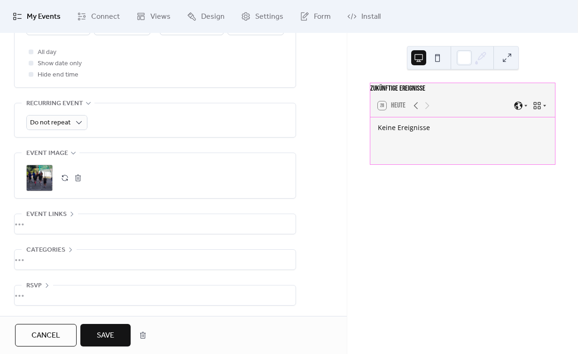 This screenshot has width=578, height=354. What do you see at coordinates (50, 123) in the screenshot?
I see `span: Do not repeat` at bounding box center [50, 123].